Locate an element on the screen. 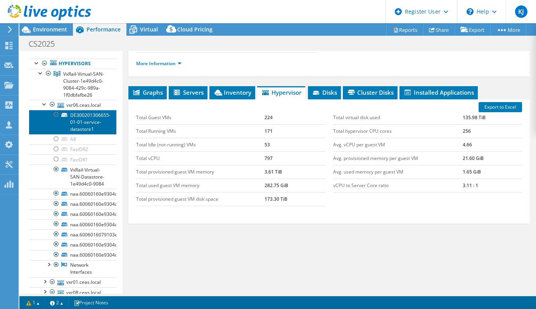 The width and height of the screenshot is (536, 309). td: Total virtual disk used is located at coordinates (398, 117).